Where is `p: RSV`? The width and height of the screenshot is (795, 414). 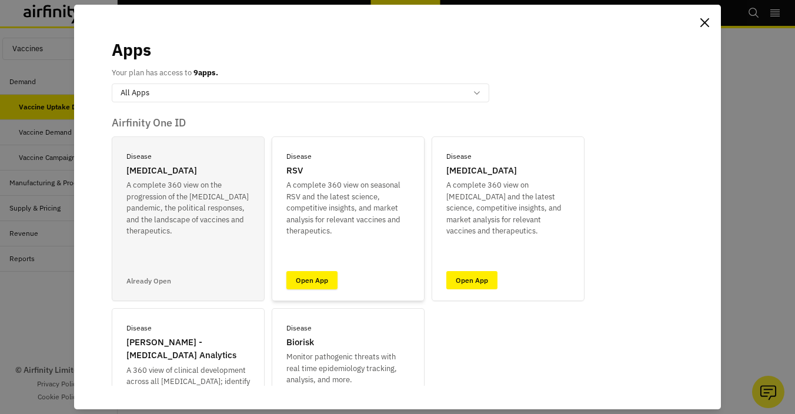 p: RSV is located at coordinates (295, 171).